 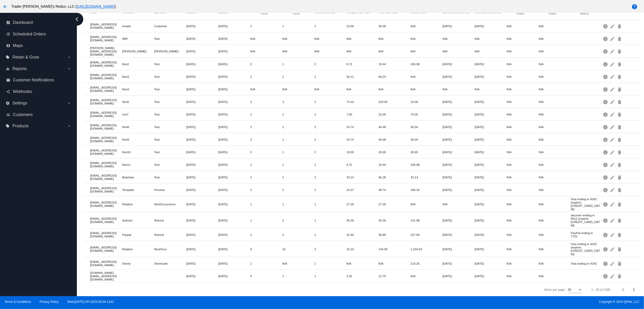 What do you see at coordinates (395, 76) in the screenshot?
I see `mat-cell: 68.23` at bounding box center [395, 76].